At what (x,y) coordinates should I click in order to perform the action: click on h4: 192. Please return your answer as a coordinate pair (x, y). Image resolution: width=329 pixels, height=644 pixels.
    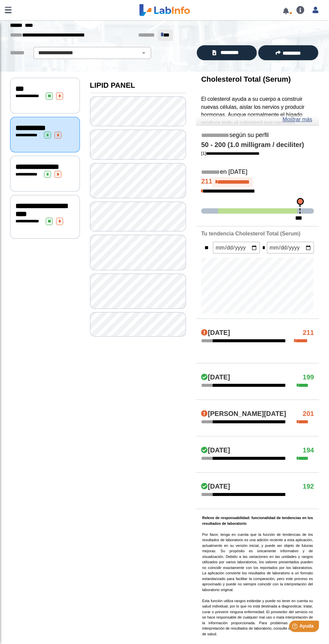
    Looking at the image, I should click on (308, 487).